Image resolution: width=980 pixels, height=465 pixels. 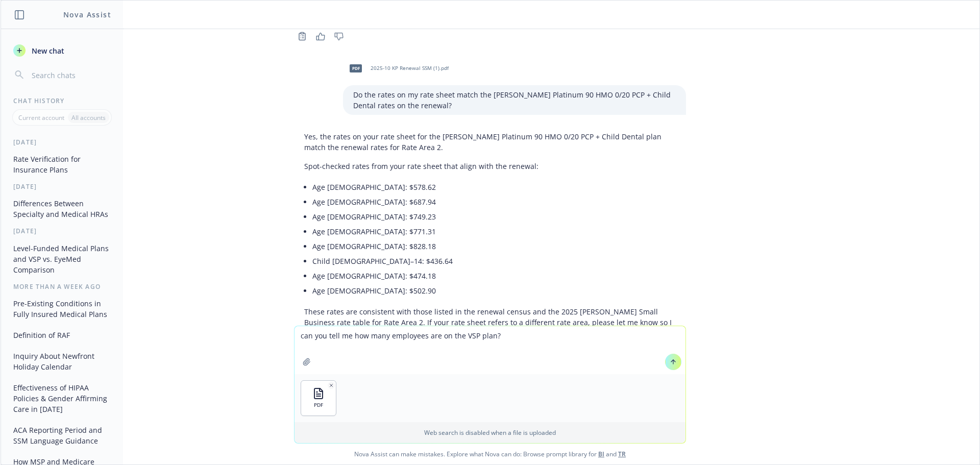 What do you see at coordinates (339, 36) in the screenshot?
I see `button: Thumbs down` at bounding box center [339, 36].